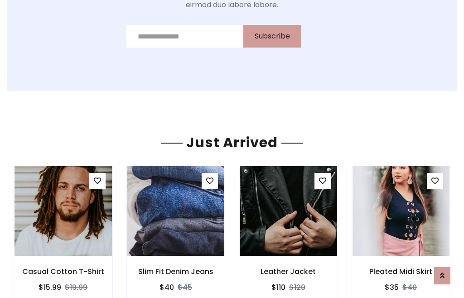  What do you see at coordinates (288, 271) in the screenshot?
I see `h6: Leather Jacket` at bounding box center [288, 271].